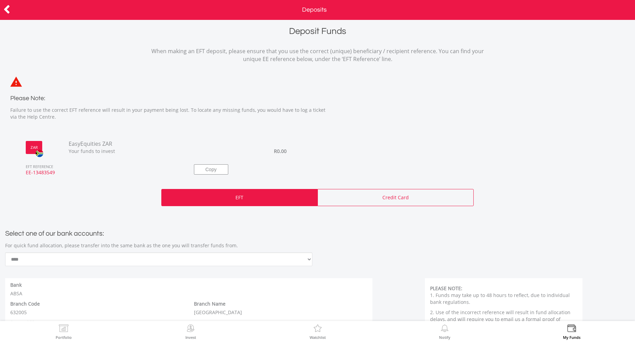 This screenshot has width=635, height=344. Describe the element at coordinates (444, 329) in the screenshot. I see `img: View Notifications` at that location.